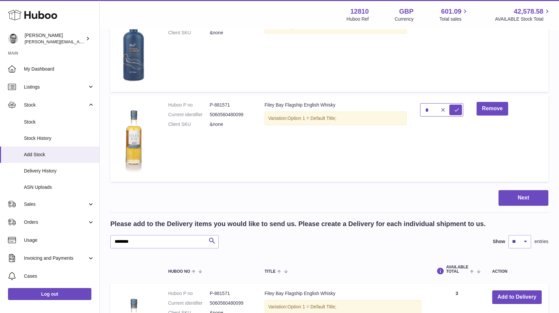  What do you see at coordinates (451, 11) in the screenshot?
I see `span: 601.09` at bounding box center [451, 11].